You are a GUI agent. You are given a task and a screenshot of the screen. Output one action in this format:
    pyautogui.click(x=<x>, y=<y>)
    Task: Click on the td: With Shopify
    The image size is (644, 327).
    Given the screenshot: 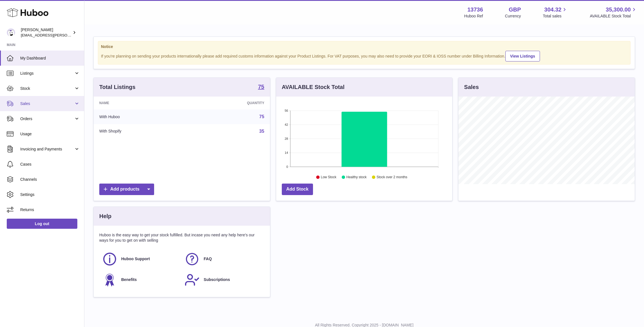 What is the action you would take?
    pyautogui.click(x=141, y=131)
    